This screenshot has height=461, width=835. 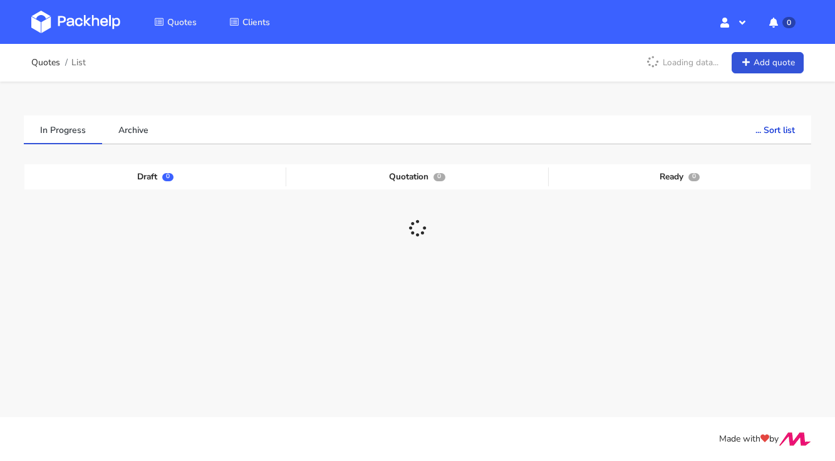 What do you see at coordinates (76, 22) in the screenshot?
I see `img: Dashboard` at bounding box center [76, 22].